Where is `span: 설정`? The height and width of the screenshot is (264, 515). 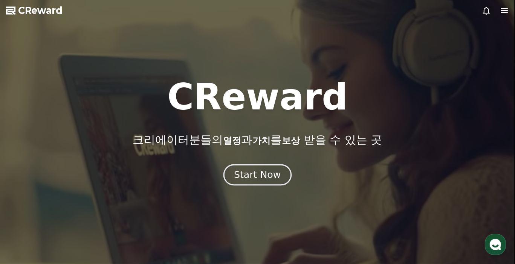
span: 설정 is located at coordinates (121, 216).